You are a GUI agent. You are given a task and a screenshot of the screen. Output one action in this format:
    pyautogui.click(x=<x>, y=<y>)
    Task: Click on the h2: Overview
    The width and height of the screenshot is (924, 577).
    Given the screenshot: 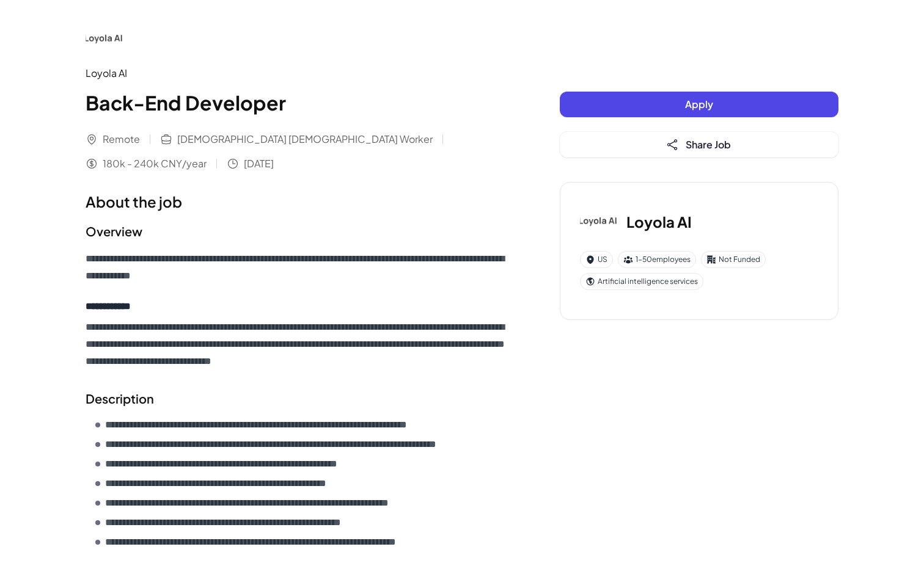 What is the action you would take?
    pyautogui.click(x=299, y=231)
    